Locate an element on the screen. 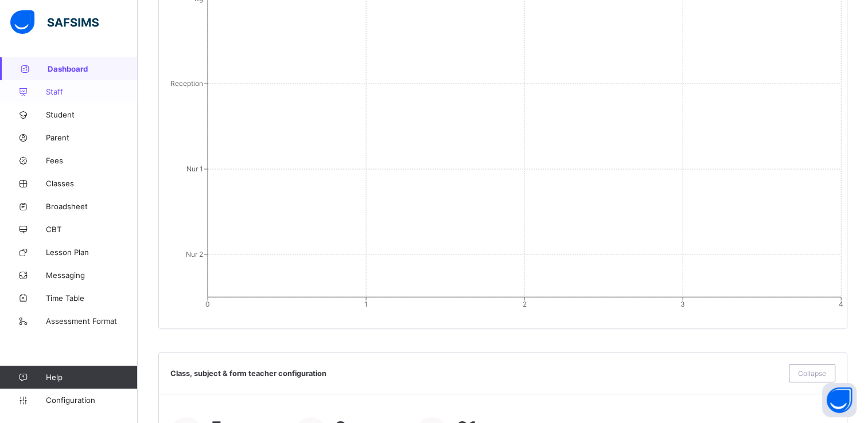 The width and height of the screenshot is (868, 423). span: Broadsheet is located at coordinates (91, 206).